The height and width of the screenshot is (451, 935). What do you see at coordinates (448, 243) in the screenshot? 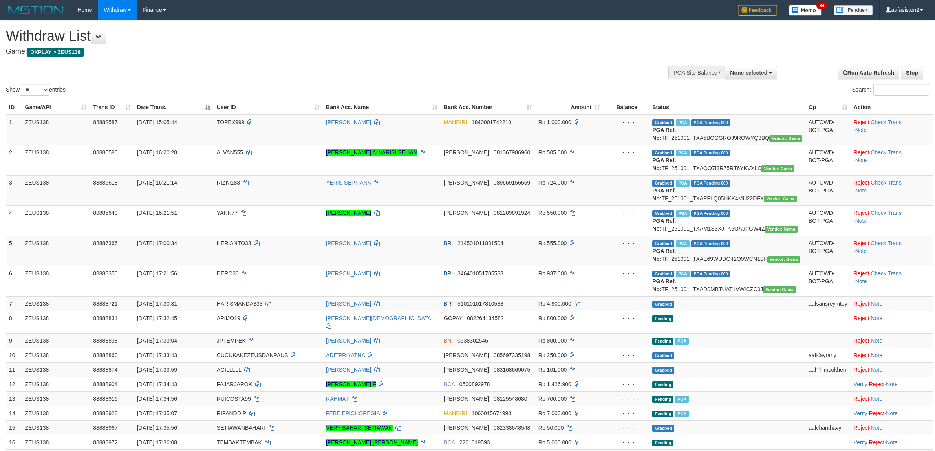
I see `span: BRI` at bounding box center [448, 243].